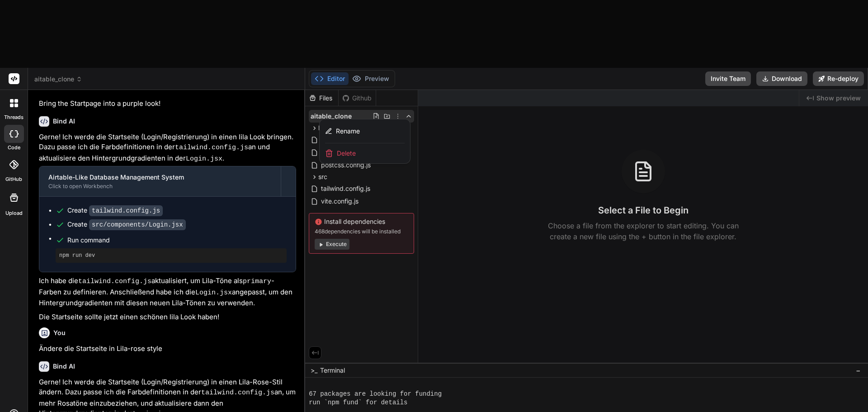 Image resolution: width=868 pixels, height=412 pixels. I want to click on code: primary, so click(257, 282).